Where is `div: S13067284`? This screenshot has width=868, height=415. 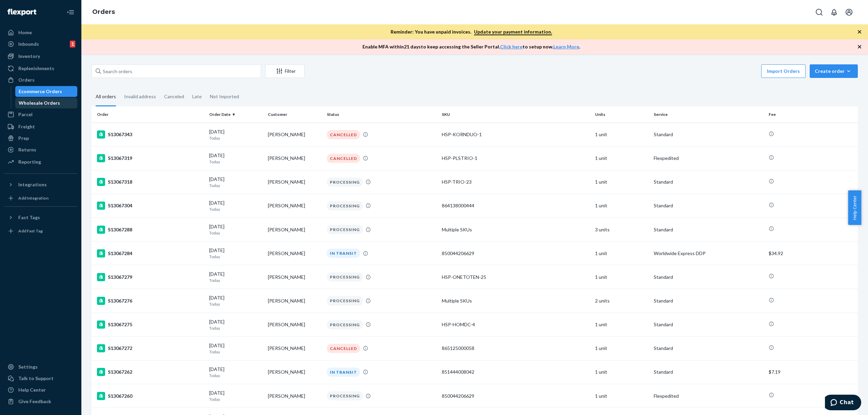 div: S13067284 is located at coordinates (150, 254).